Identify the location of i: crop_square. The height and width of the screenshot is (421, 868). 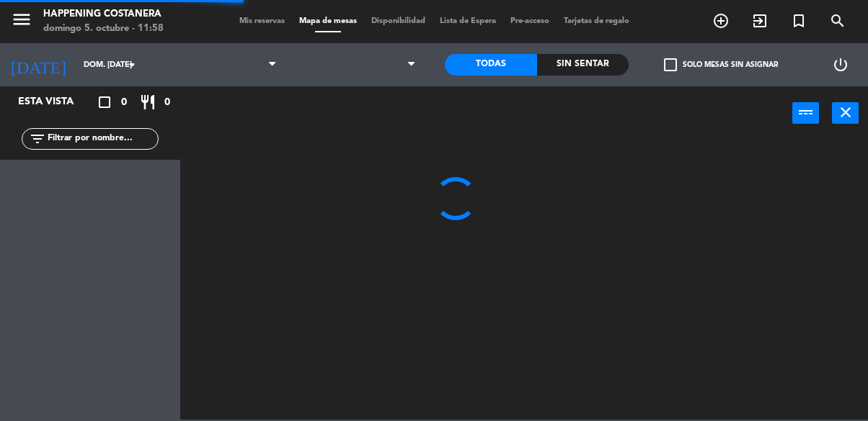
(105, 102).